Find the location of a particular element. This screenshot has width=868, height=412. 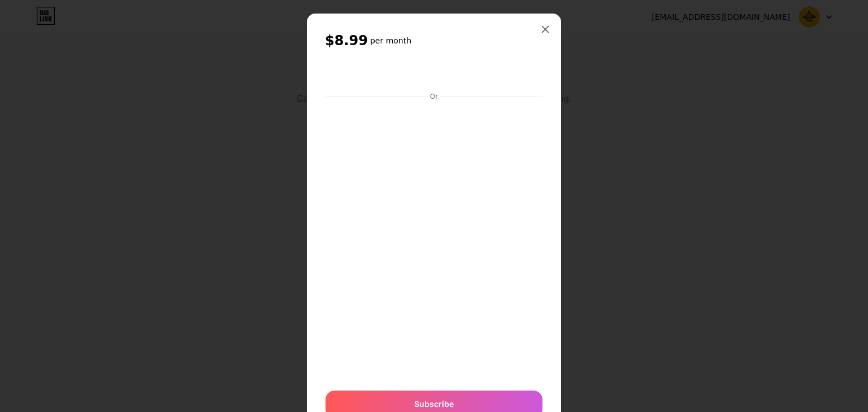

span: $8.99 is located at coordinates (347, 41).